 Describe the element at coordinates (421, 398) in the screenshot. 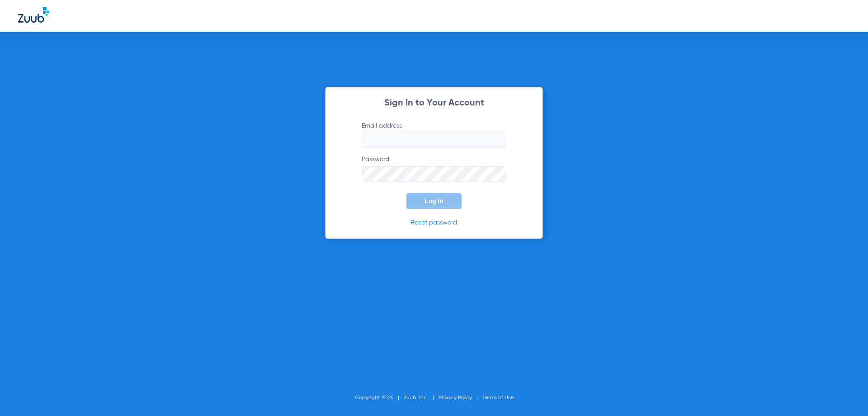

I see `li: Zuub, Inc.` at that location.